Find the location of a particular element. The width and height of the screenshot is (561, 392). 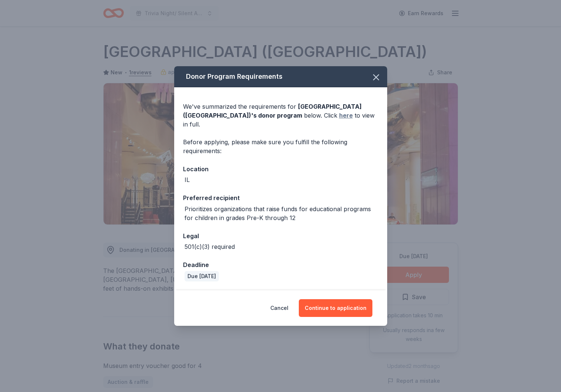

div: We've summarized the requirements for below. Click to view in full. is located at coordinates (280, 115).